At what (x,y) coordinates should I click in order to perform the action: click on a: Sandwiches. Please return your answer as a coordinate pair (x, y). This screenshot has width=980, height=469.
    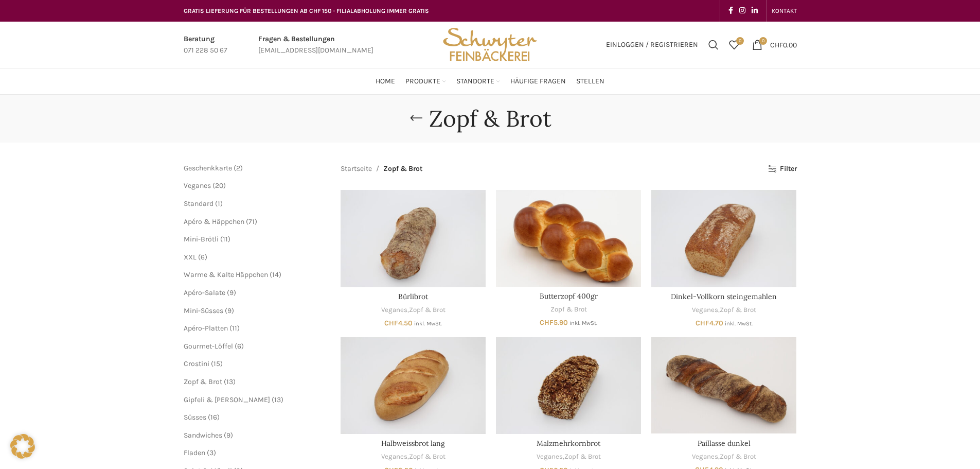
    Looking at the image, I should click on (203, 435).